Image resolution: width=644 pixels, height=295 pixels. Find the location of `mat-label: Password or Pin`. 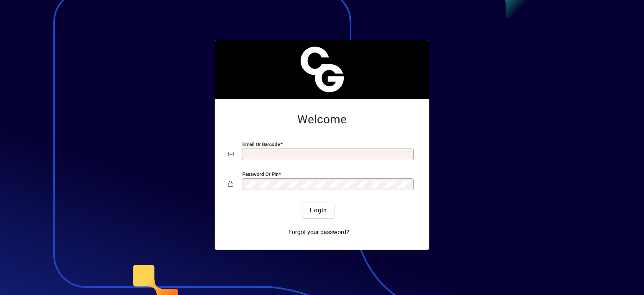

mat-label: Password or Pin is located at coordinates (261, 174).